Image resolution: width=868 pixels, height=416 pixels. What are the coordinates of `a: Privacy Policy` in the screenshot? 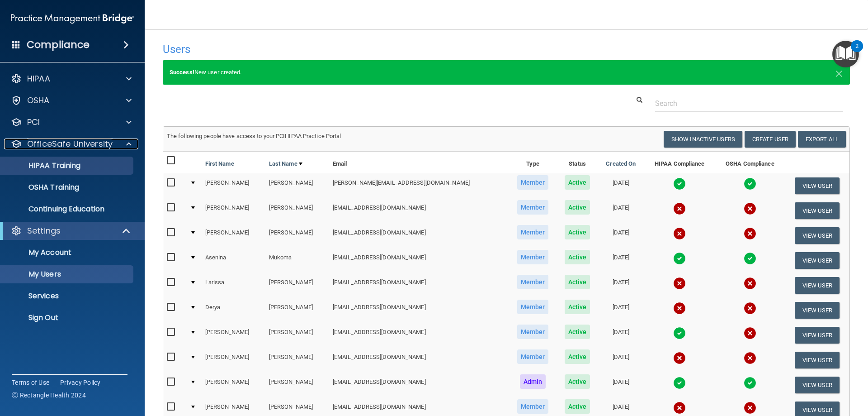 It's located at (80, 382).